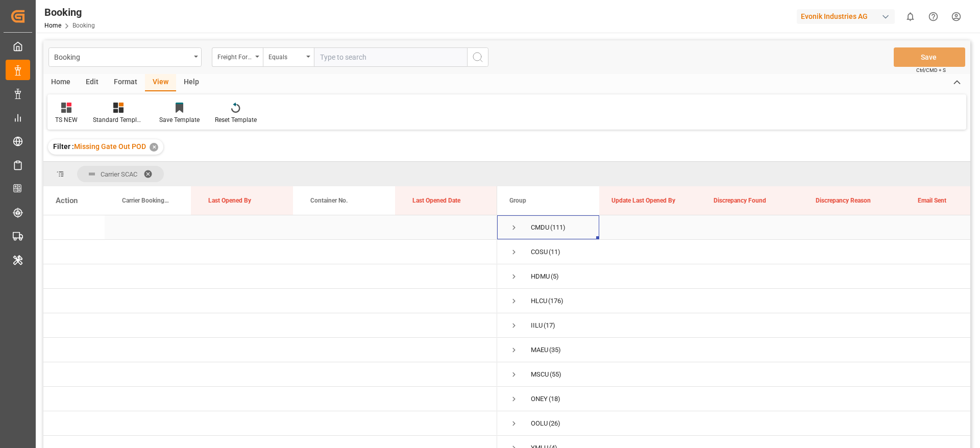  I want to click on div: CMDU, so click(540, 228).